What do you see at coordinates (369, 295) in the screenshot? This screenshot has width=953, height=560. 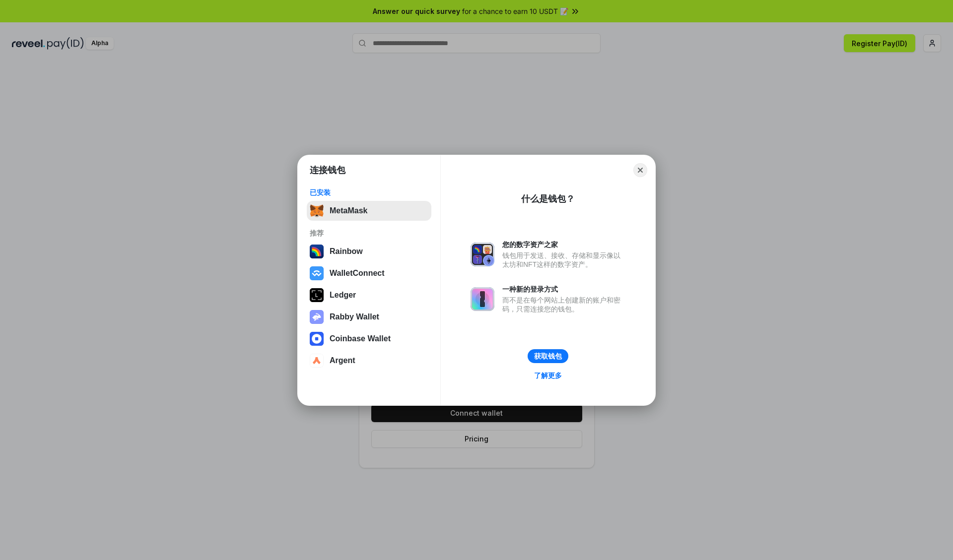 I see `button: Ledger` at bounding box center [369, 295].